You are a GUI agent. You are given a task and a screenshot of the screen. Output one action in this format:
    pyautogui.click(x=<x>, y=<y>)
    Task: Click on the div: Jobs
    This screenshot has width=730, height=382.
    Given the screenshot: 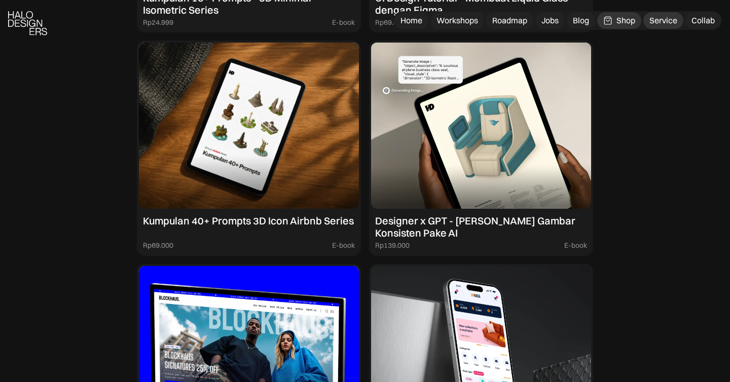 What is the action you would take?
    pyautogui.click(x=550, y=20)
    